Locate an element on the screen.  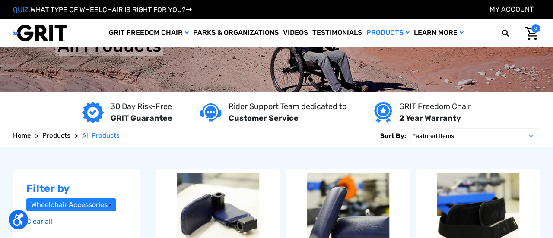
label: Sort By: is located at coordinates (393, 136).